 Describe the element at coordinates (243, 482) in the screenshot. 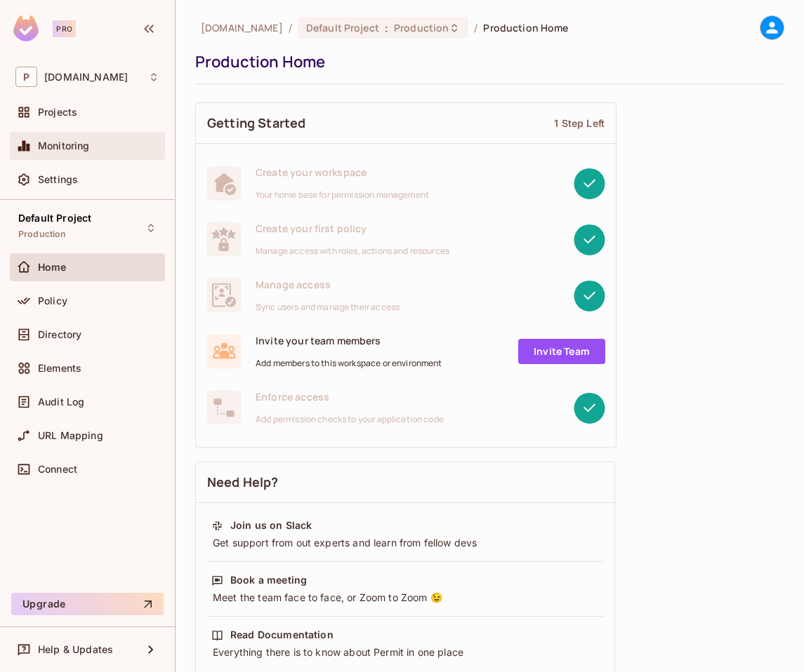

I see `span: Need Help?` at that location.